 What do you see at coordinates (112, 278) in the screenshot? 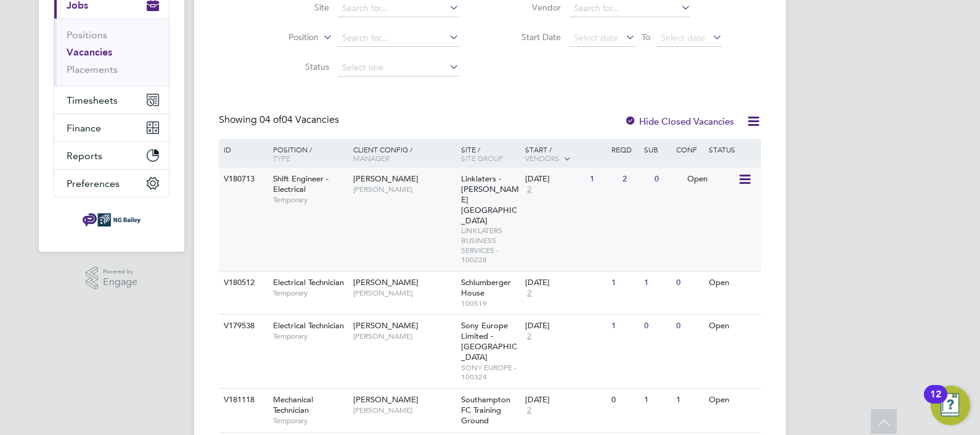
I see `a: Powered byEngage` at bounding box center [112, 278].